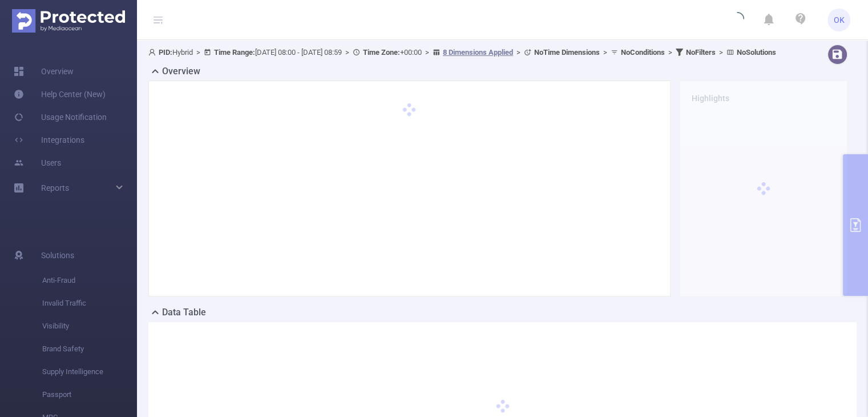  I want to click on i: icon: loading, so click(738, 20).